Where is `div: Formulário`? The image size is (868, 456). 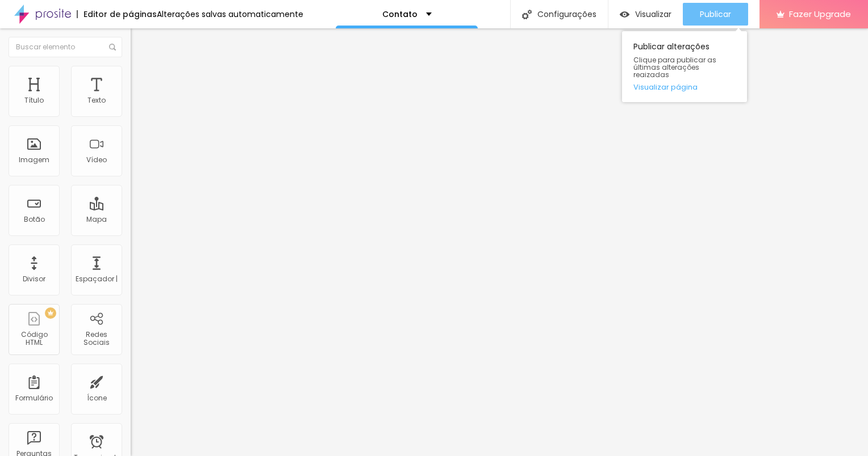
div: Formulário is located at coordinates (34, 399).